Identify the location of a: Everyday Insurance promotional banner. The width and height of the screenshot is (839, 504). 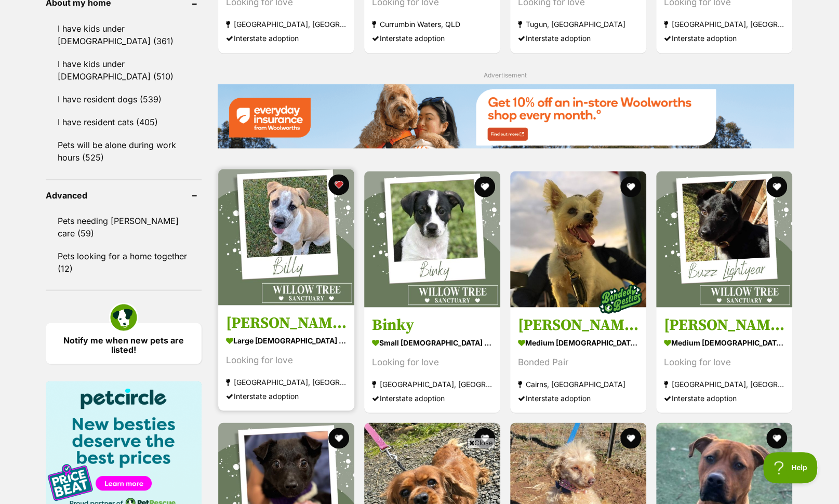
(505, 117).